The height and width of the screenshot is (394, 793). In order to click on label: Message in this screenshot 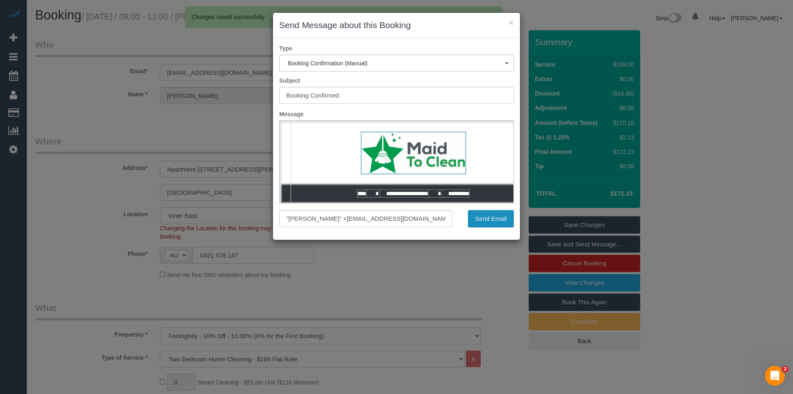, I will do `click(397, 114)`.